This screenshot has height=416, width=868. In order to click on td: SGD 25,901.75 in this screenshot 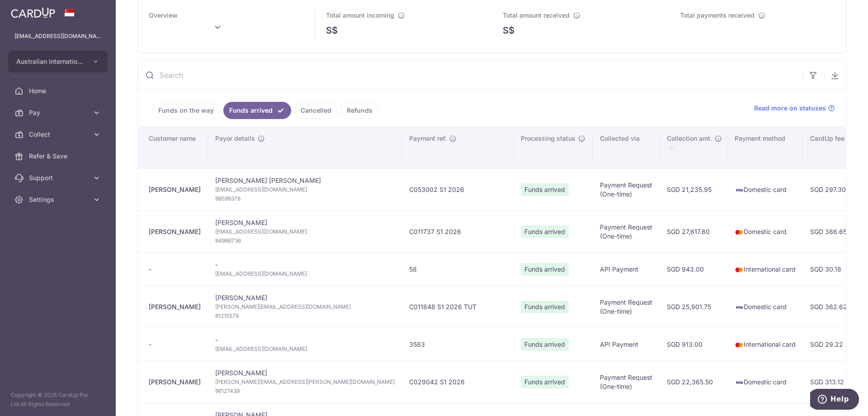, I will do `click(693, 306)`.